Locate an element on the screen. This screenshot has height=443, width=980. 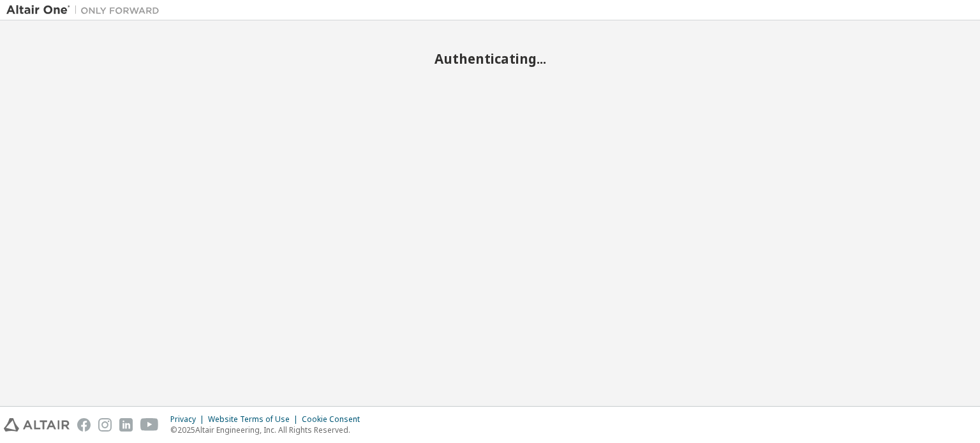
div: Privacy is located at coordinates (189, 420).